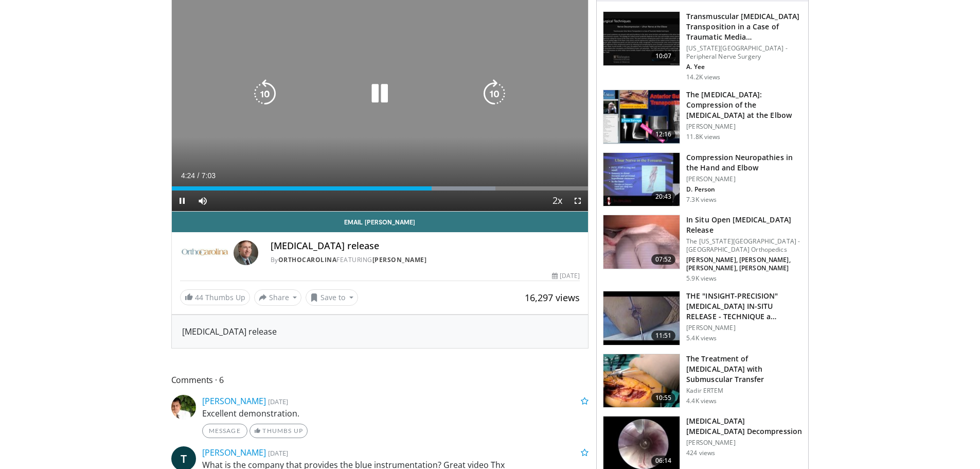 The height and width of the screenshot is (469, 980). What do you see at coordinates (225, 431) in the screenshot?
I see `a: Message` at bounding box center [225, 431].